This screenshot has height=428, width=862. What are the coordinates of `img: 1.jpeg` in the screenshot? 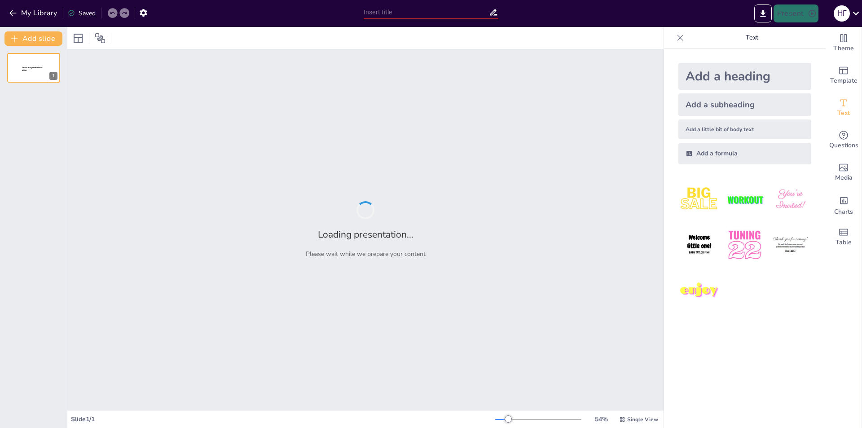 It's located at (699, 199).